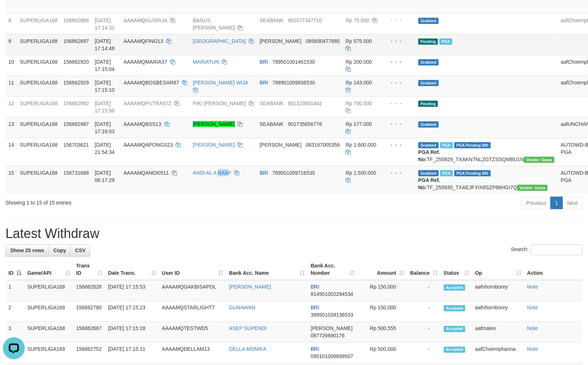 The height and width of the screenshot is (365, 588). Describe the element at coordinates (76, 124) in the screenshot. I see `span: 156862987` at that location.